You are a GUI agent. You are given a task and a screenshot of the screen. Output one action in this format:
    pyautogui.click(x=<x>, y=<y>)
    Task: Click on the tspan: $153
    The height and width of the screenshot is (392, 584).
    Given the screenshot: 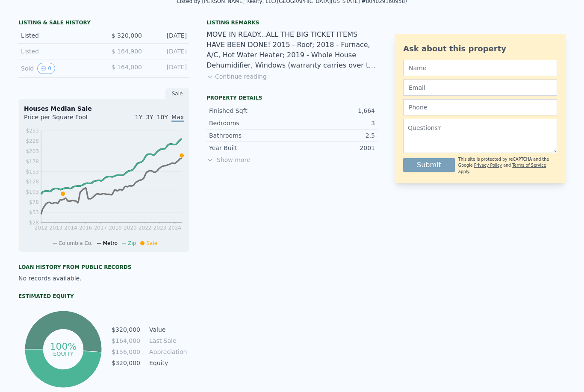 What is the action you would take?
    pyautogui.click(x=32, y=172)
    